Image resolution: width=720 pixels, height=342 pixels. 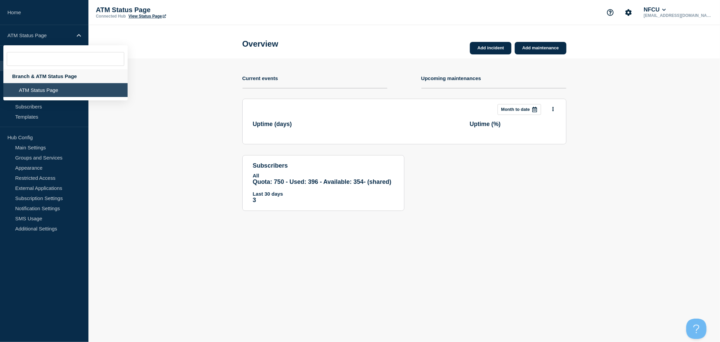 I want to click on button: Month to date, so click(x=519, y=109).